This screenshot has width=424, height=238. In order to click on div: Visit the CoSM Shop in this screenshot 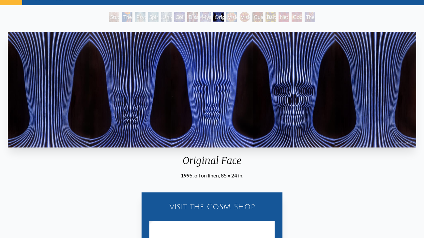, I will do `click(212, 207)`.